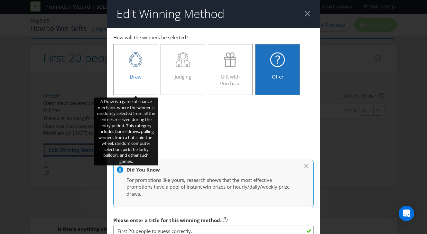 The image size is (427, 234). Describe the element at coordinates (126, 131) in the screenshot. I see `div: A Draw is a game of chance mechanic where the winner is randomly selected from all the entries re...` at that location.